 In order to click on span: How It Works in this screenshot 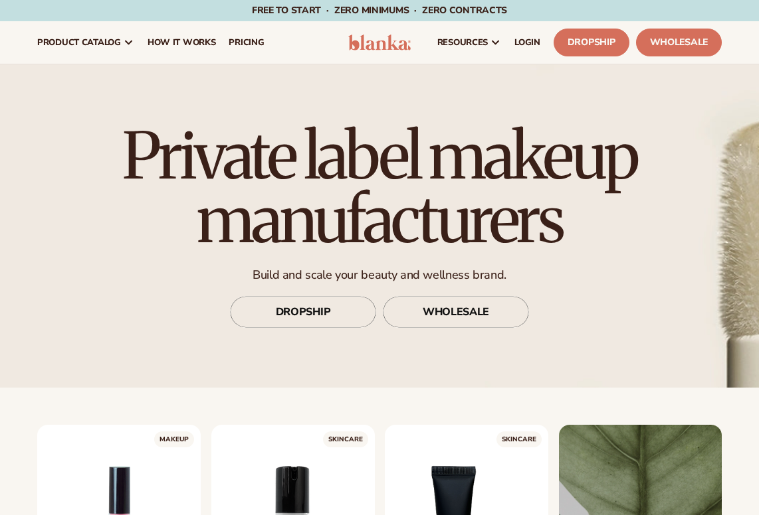, I will do `click(181, 43)`.